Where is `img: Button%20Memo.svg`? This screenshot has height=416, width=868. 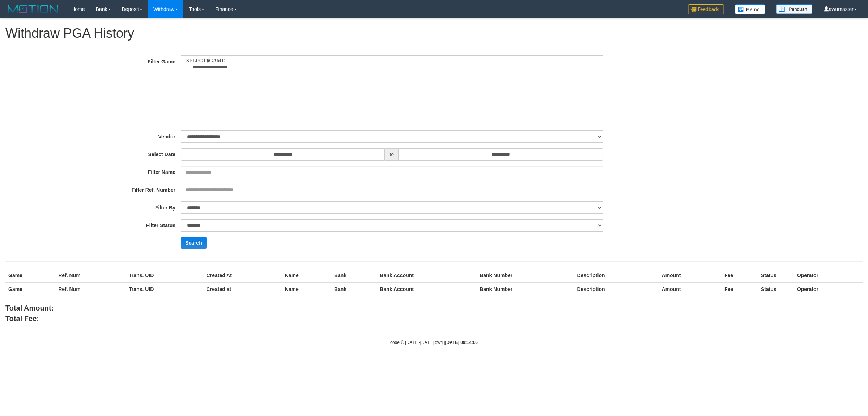
img: Button%20Memo.svg is located at coordinates (750, 10).